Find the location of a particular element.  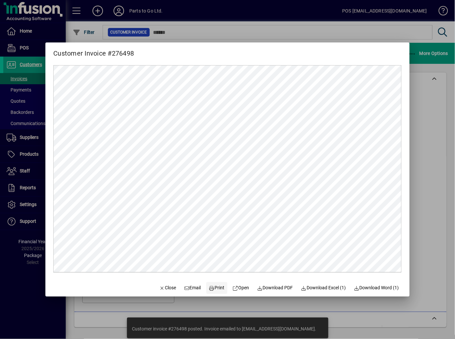

button: Email is located at coordinates (192, 288).